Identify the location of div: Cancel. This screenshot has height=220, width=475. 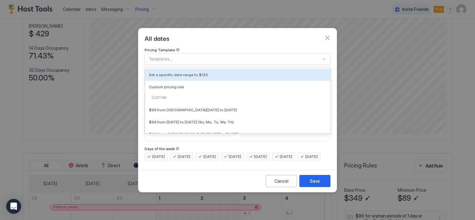
(282, 181).